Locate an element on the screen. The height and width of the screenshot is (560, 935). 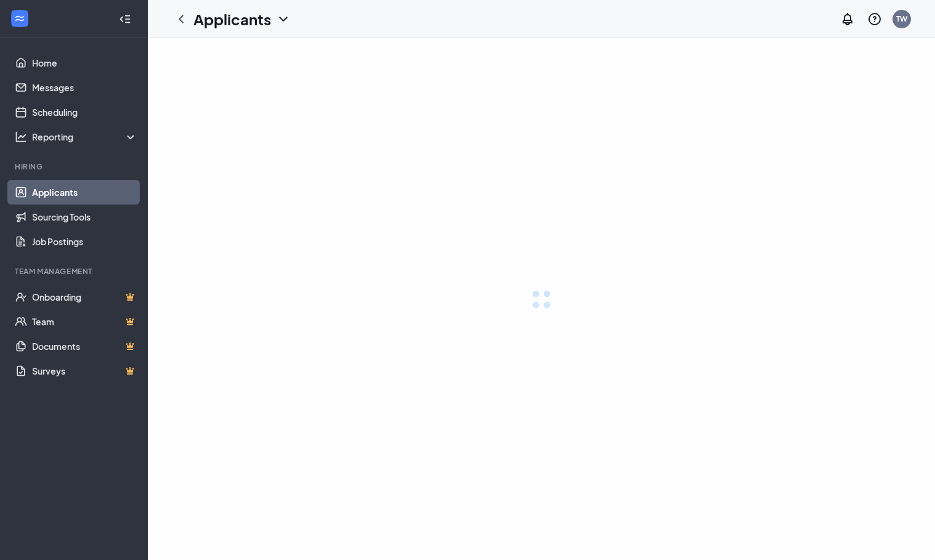
a: Scheduling is located at coordinates (84, 112).